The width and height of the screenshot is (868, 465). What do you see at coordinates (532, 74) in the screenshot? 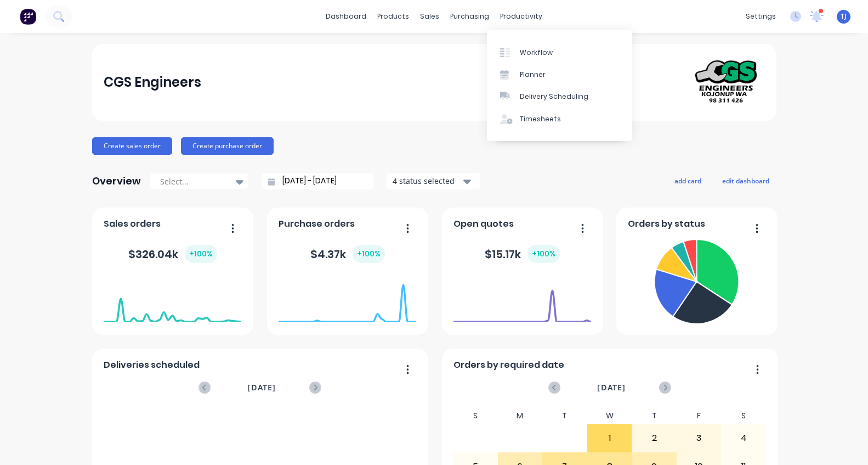
I see `div: Planner` at bounding box center [532, 74].